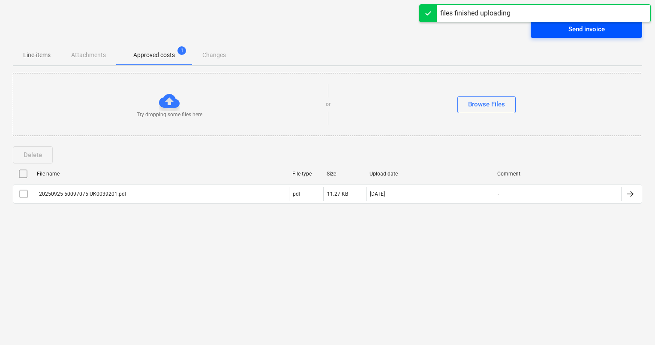  Describe the element at coordinates (558, 174) in the screenshot. I see `div: Comment` at that location.